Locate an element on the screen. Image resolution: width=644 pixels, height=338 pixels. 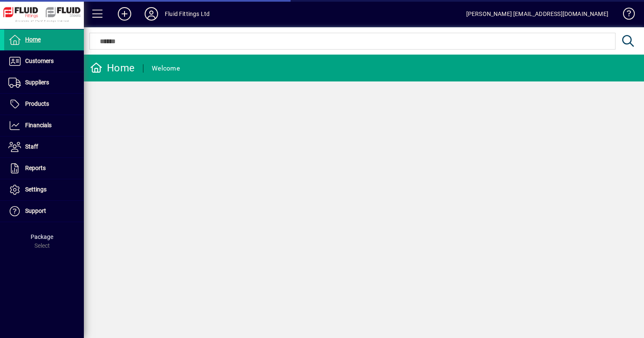
span: Home is located at coordinates (32, 40).